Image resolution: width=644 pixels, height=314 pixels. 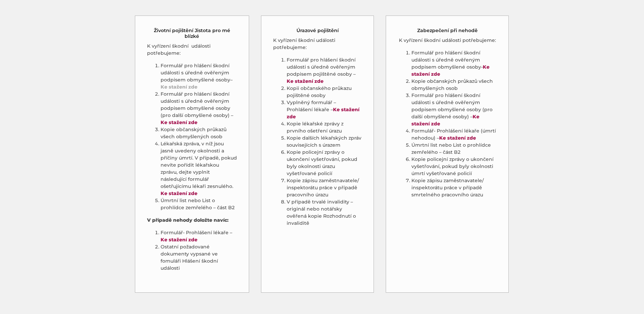 I want to click on li: Kopie policejní zprávy o ukončení vyšetřování, pokud byly okolnosti úmrtí vyšetřované policií, so click(x=454, y=166).